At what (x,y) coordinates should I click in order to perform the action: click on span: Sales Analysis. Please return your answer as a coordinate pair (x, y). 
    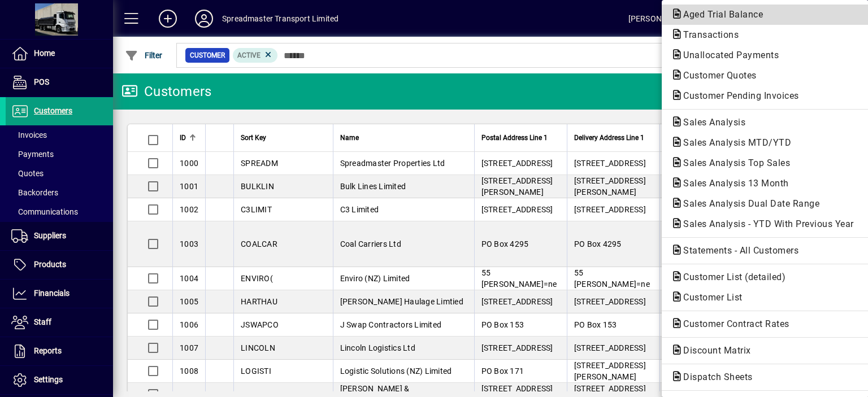
    Looking at the image, I should click on (711, 122).